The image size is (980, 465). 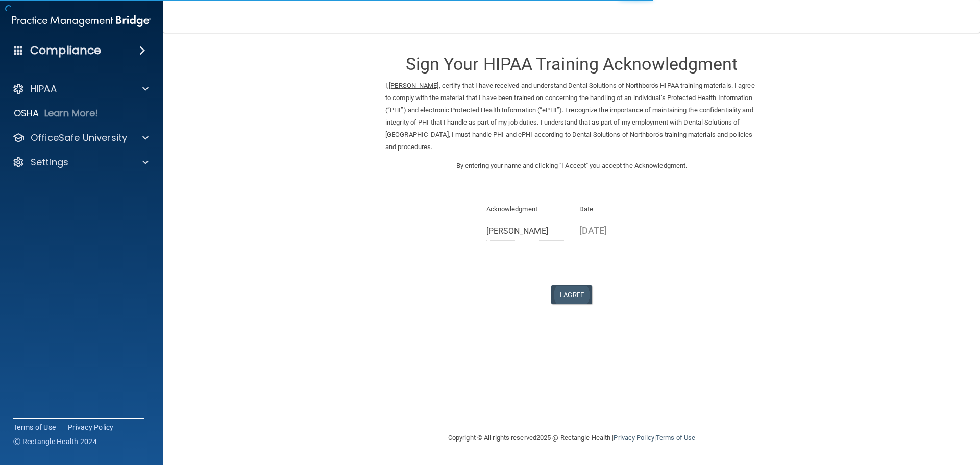 What do you see at coordinates (72, 113) in the screenshot?
I see `p: Learn More!` at bounding box center [72, 113].